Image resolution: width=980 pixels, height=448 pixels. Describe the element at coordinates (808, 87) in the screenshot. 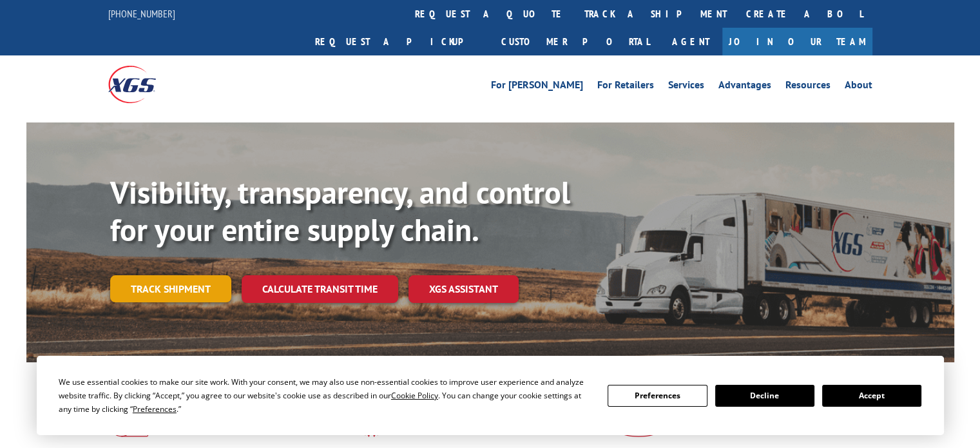

I see `a: Resources` at that location.